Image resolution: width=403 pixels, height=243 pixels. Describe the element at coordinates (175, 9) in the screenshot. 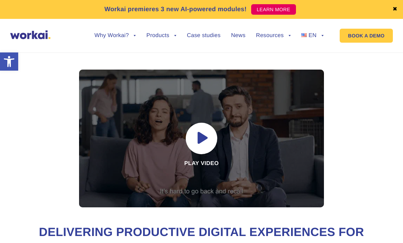

I see `p: Workai premieres 3 new AI-powered modules!` at that location.